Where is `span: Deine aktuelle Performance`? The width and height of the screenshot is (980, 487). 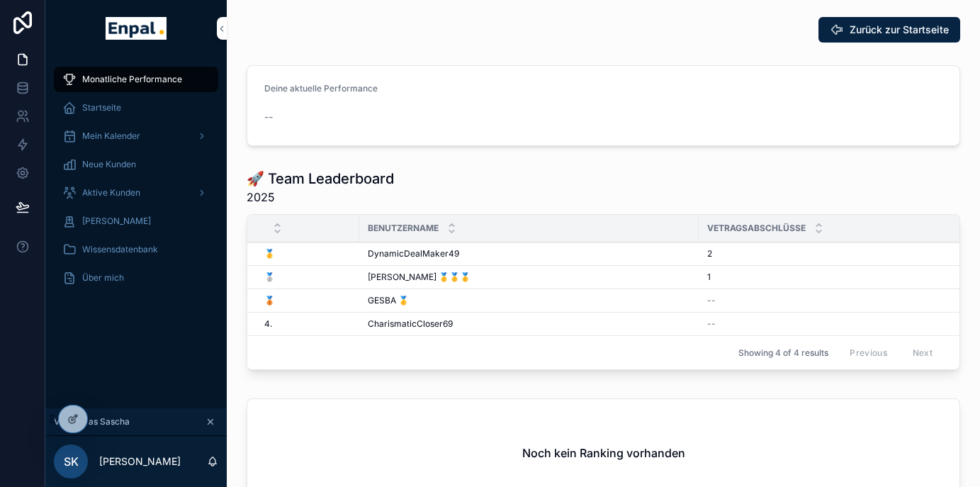
span: Deine aktuelle Performance is located at coordinates (321, 88).